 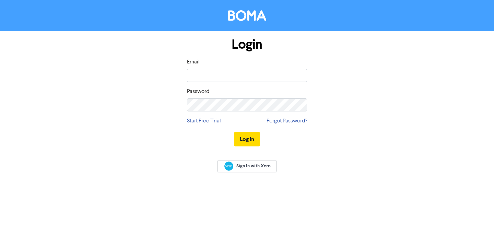 What do you see at coordinates (198, 92) in the screenshot?
I see `label: Password` at bounding box center [198, 92].